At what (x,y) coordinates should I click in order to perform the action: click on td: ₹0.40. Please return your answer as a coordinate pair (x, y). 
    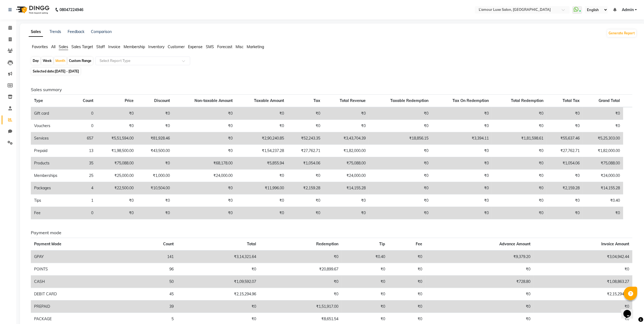
    Looking at the image, I should click on (365, 257).